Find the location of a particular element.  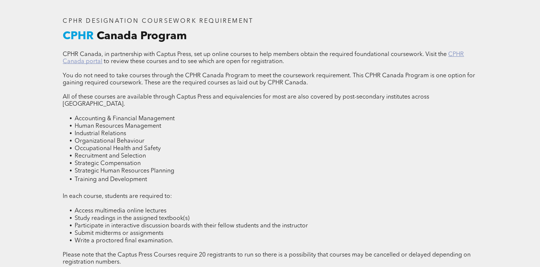

span: Strategic Compensation is located at coordinates (107, 163).